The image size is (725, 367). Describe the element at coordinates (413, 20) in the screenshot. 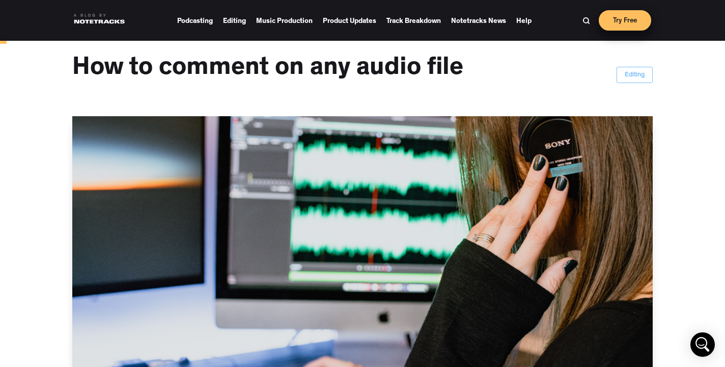

I see `a: Track Breakdown` at that location.